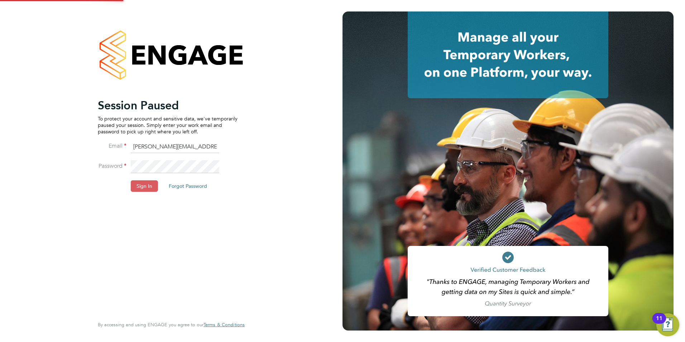 The image size is (685, 342). What do you see at coordinates (188, 186) in the screenshot?
I see `button: Forgot Password` at bounding box center [188, 186].